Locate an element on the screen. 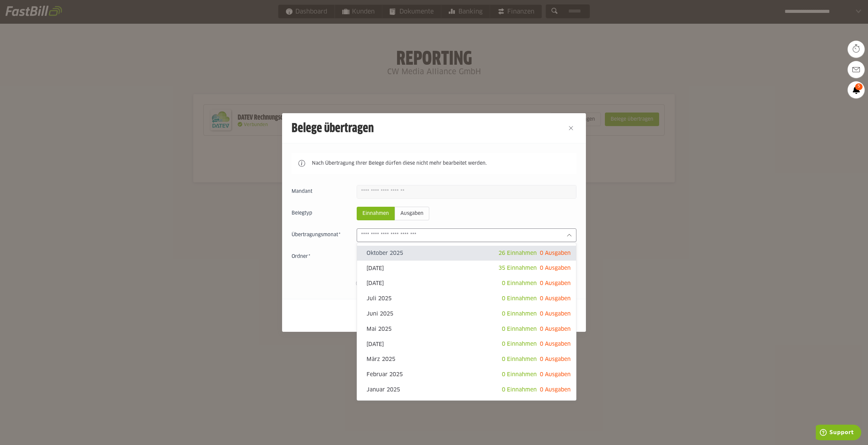  span: 26 Einnahmen is located at coordinates (517, 253).